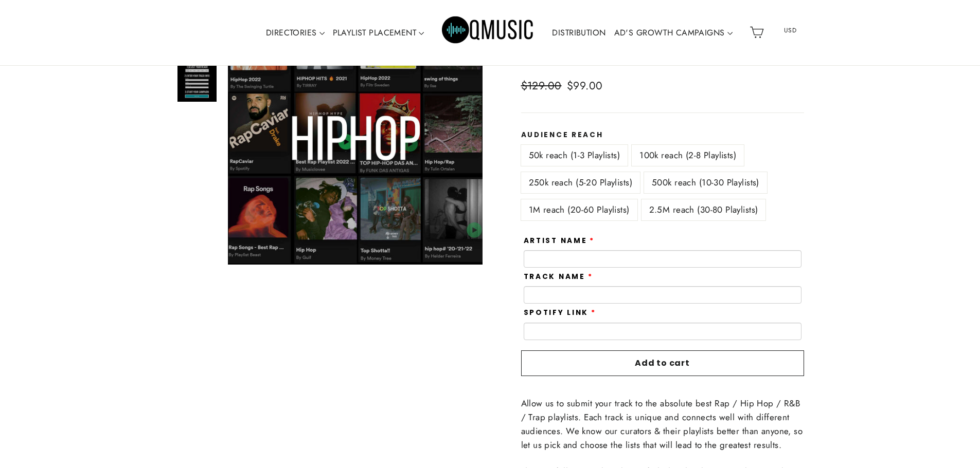  Describe the element at coordinates (579, 33) in the screenshot. I see `a: DISTRIBUTION` at that location.